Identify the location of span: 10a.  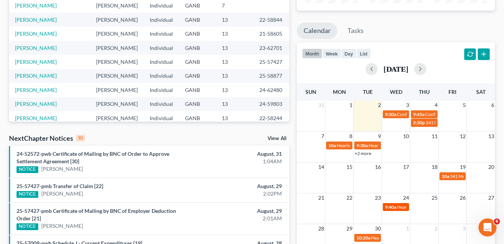
(332, 145).